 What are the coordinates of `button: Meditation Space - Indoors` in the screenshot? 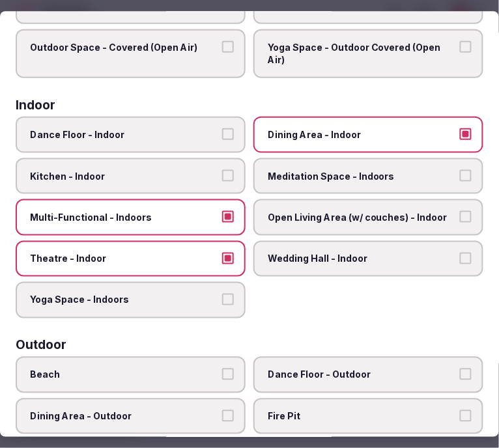 It's located at (466, 175).